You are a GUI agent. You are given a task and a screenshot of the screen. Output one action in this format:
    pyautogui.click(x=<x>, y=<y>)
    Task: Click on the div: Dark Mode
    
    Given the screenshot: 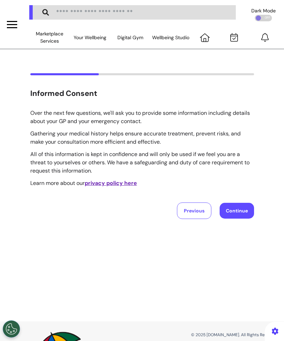 What is the action you would take?
    pyautogui.click(x=263, y=11)
    